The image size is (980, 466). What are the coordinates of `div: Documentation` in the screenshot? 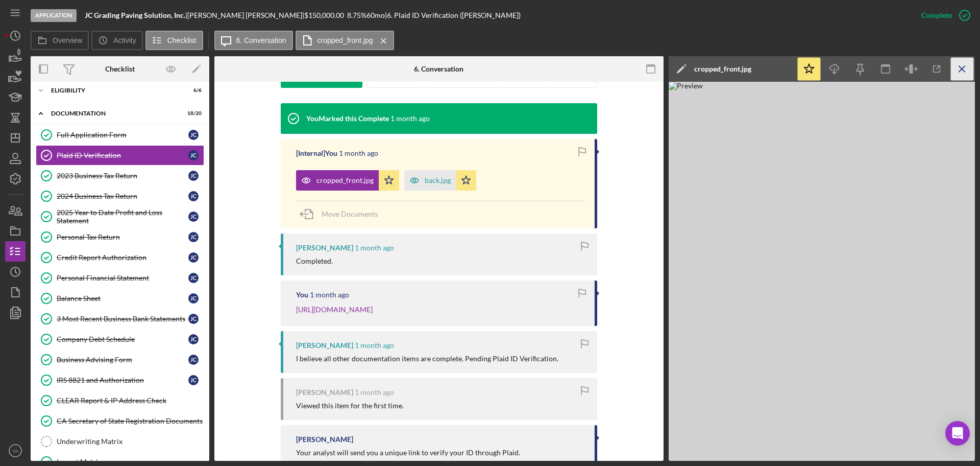 It's located at (113, 113).